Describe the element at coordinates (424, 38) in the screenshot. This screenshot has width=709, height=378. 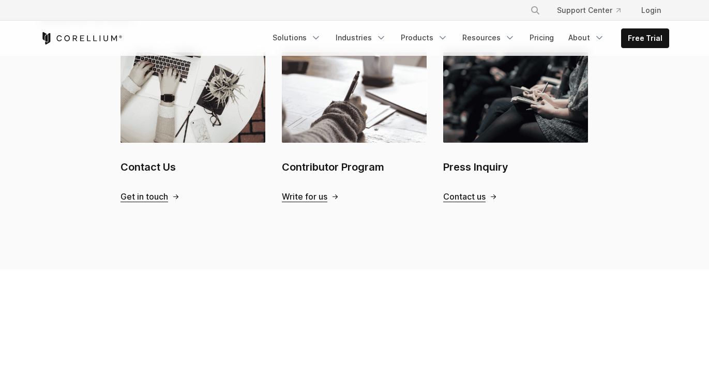
I see `a: Products` at that location.